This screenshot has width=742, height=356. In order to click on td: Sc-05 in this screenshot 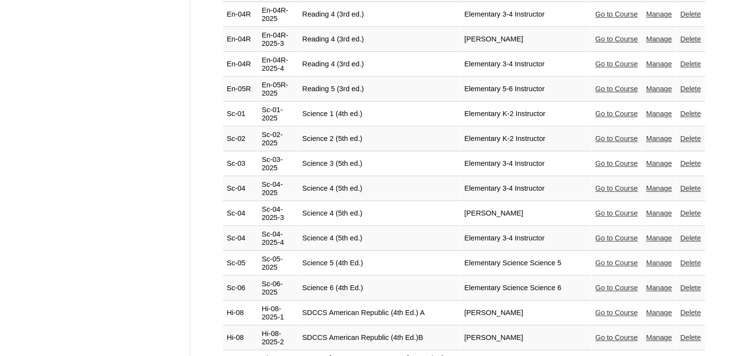, I will do `click(240, 263)`.